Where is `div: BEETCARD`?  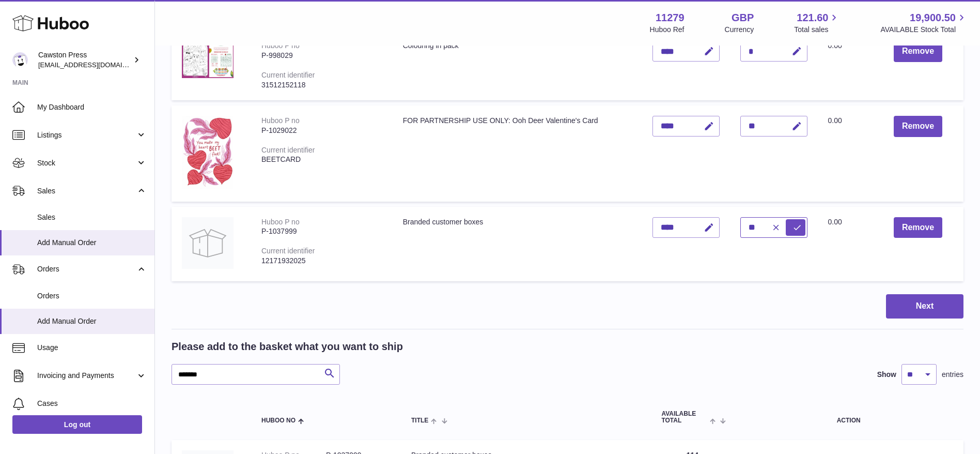 div: BEETCARD is located at coordinates (322, 159).